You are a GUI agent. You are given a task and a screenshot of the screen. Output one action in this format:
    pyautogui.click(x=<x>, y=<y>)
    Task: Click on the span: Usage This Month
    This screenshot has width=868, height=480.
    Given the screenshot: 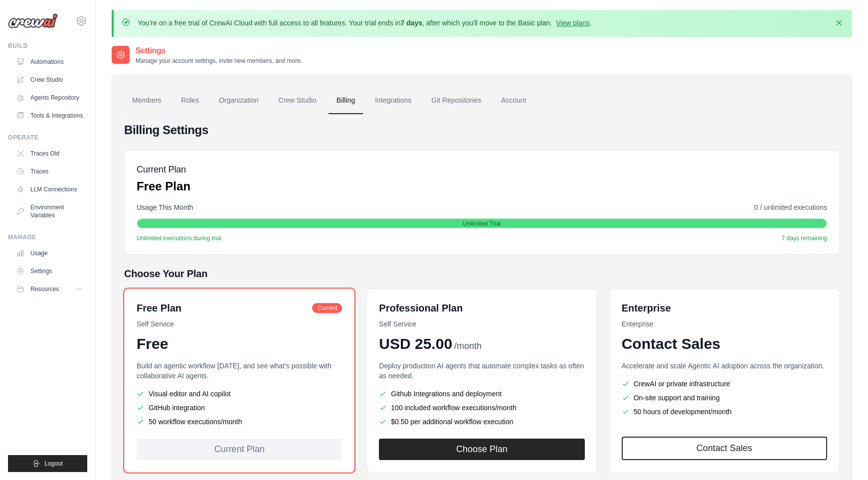 What is the action you would take?
    pyautogui.click(x=165, y=208)
    